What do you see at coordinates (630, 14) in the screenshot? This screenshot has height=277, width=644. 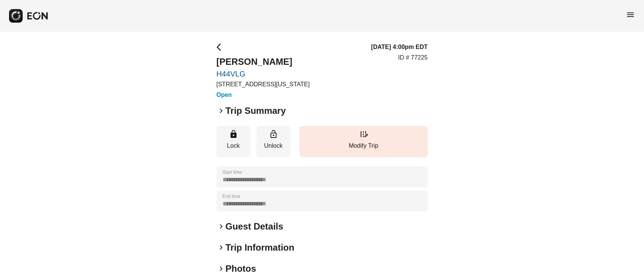 I see `span: menu` at bounding box center [630, 14].